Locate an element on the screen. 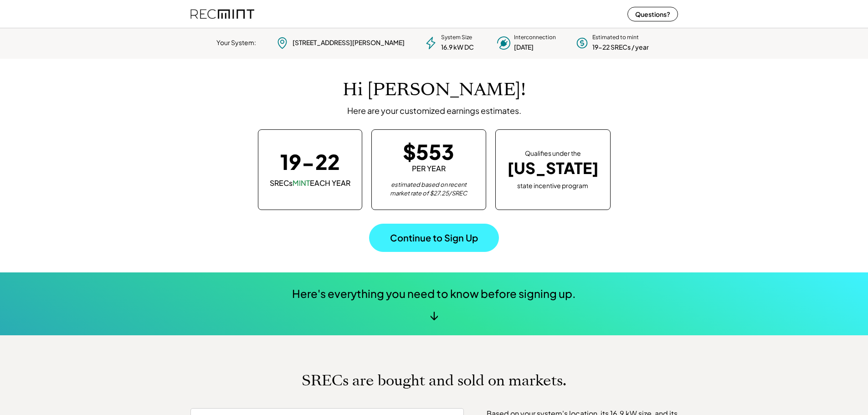 This screenshot has height=415, width=868. button: Continue to Sign Up is located at coordinates (434, 238).